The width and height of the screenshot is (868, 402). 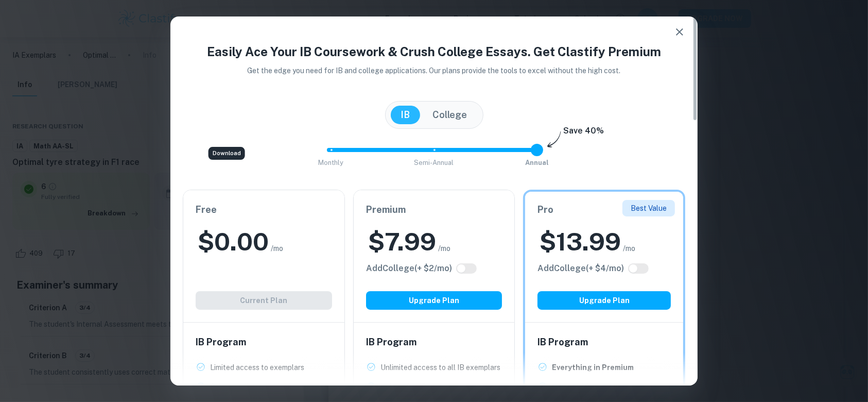 What do you see at coordinates (649, 208) in the screenshot?
I see `p: Best Value` at bounding box center [649, 208].